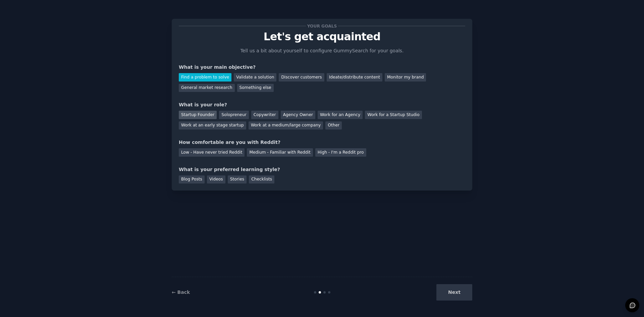 This screenshot has height=317, width=644. Describe the element at coordinates (255, 88) in the screenshot. I see `div: Something else` at that location.